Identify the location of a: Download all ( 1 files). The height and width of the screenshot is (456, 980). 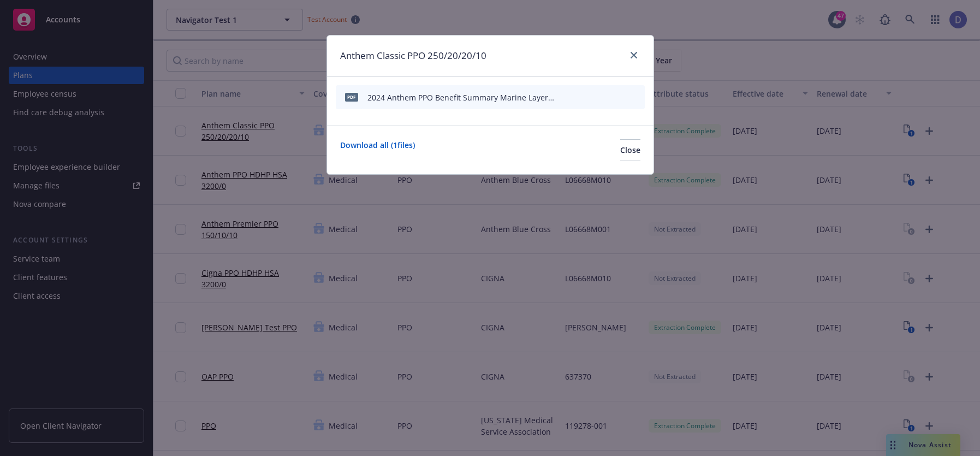
(377, 150).